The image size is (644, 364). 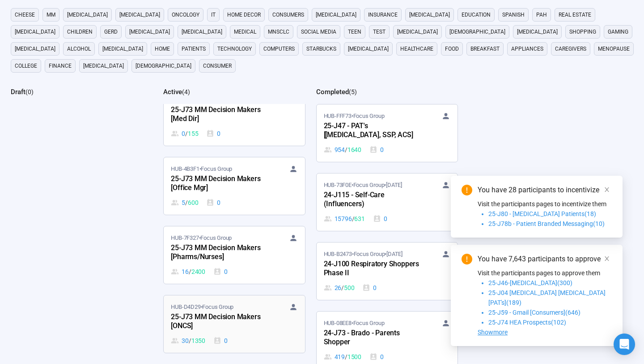 I want to click on span: real estate, so click(x=575, y=15).